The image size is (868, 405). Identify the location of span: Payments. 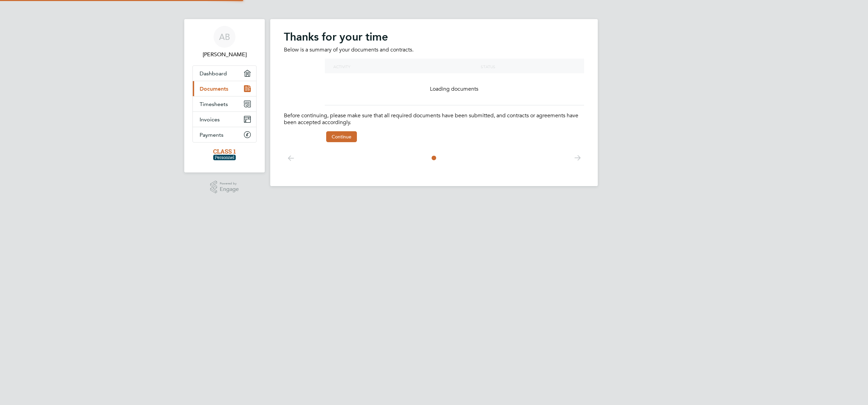
(211, 135).